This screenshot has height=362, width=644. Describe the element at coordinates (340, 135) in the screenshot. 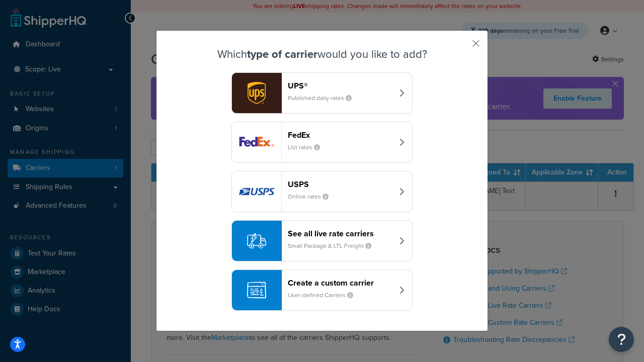

I see `header: FedEx` at that location.